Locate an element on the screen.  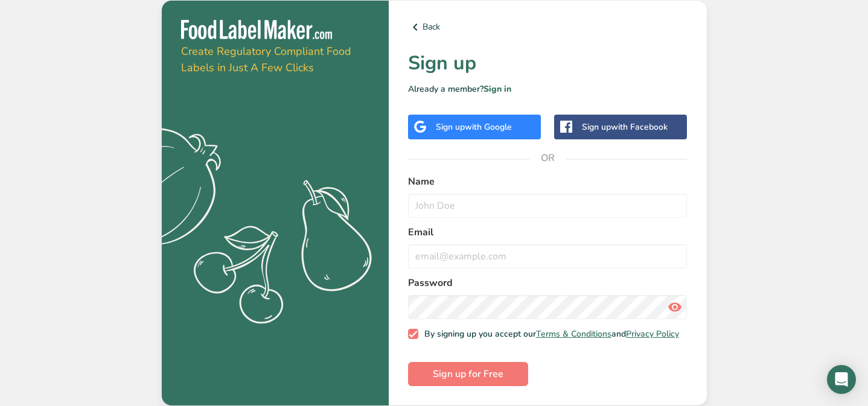
span: OR is located at coordinates (547, 158).